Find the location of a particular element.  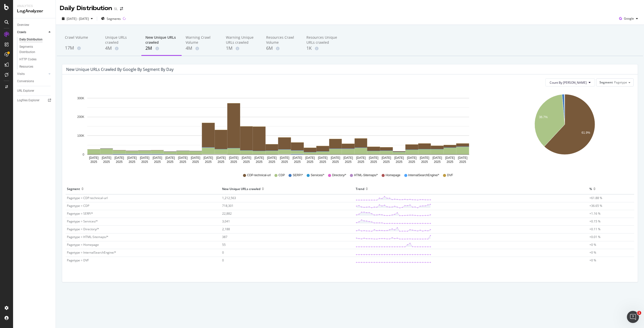

div: 2M is located at coordinates (162, 48).